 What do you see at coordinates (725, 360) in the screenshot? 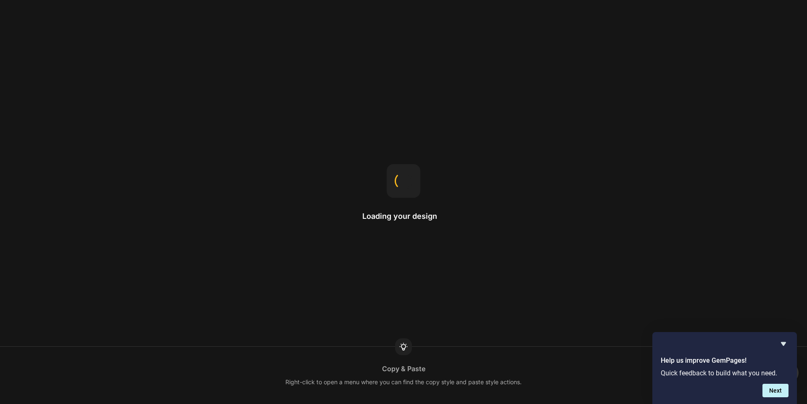
I see `h2: Help us improve GemPages!` at bounding box center [725, 360].